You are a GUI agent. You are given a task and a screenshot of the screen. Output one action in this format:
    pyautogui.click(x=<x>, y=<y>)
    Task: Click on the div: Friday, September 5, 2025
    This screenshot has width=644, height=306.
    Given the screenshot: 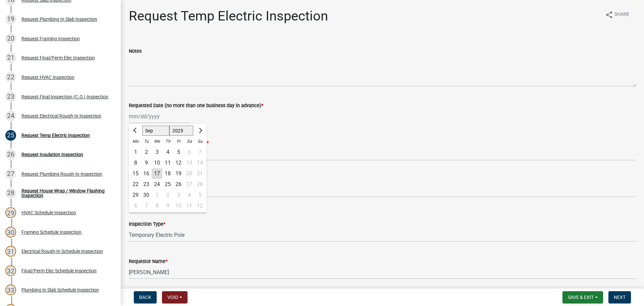 What is the action you would take?
    pyautogui.click(x=178, y=152)
    